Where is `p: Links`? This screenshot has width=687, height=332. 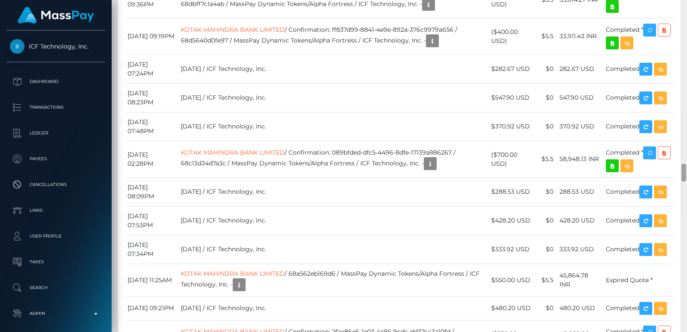 p: Links is located at coordinates (56, 210).